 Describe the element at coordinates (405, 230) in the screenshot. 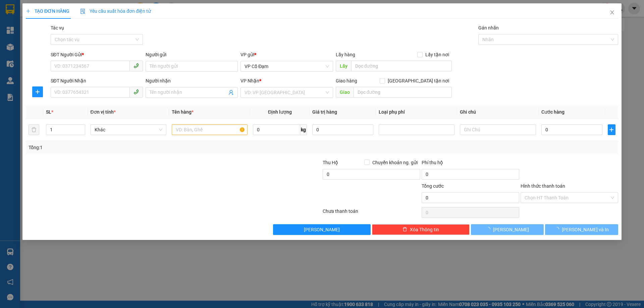

I see `span: delete` at that location.